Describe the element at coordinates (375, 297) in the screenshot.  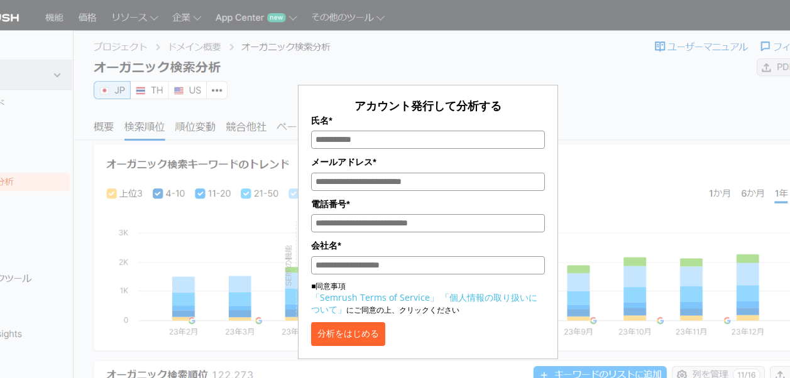
I see `a: 「Semrush Terms of Service」` at that location.